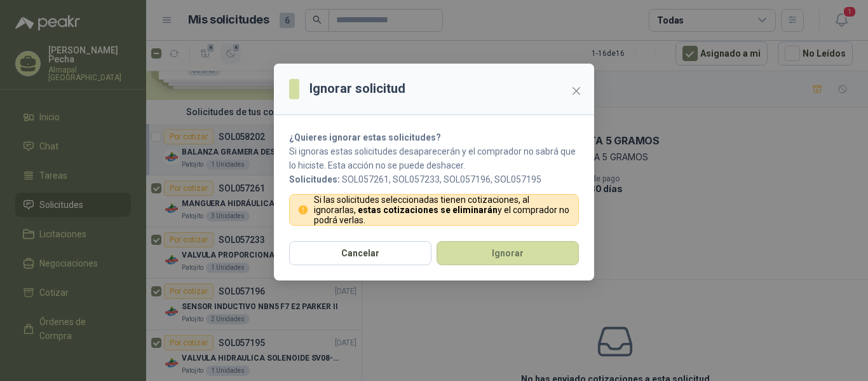 The height and width of the screenshot is (381, 868). Describe the element at coordinates (434, 180) in the screenshot. I see `p: SOL057261, SOL057233, SOL057196, SOL057195` at that location.